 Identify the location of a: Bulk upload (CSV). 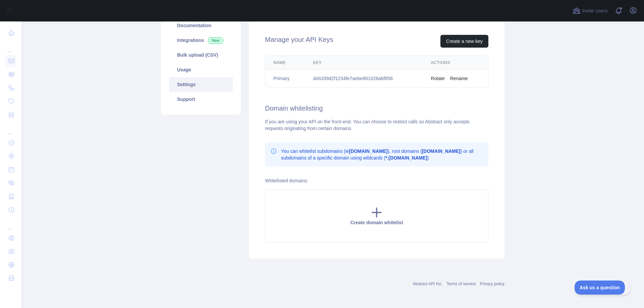
(201, 55).